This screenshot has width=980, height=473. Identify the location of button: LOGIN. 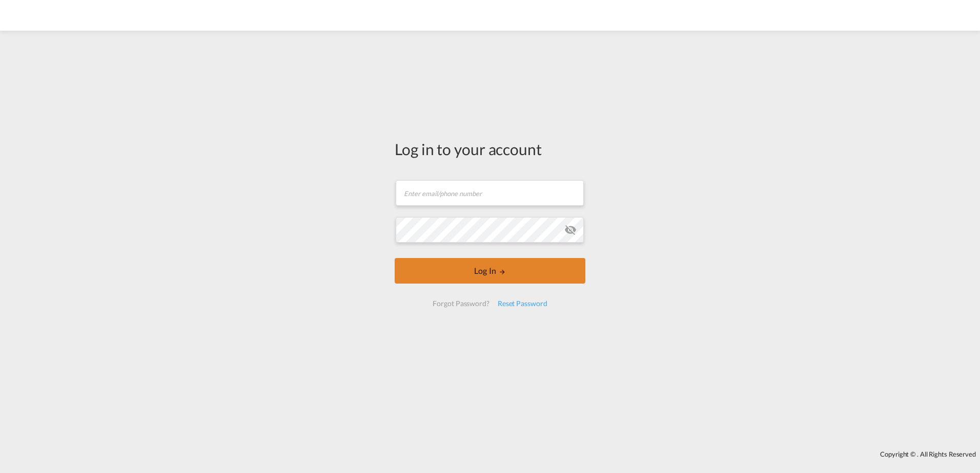
(490, 271).